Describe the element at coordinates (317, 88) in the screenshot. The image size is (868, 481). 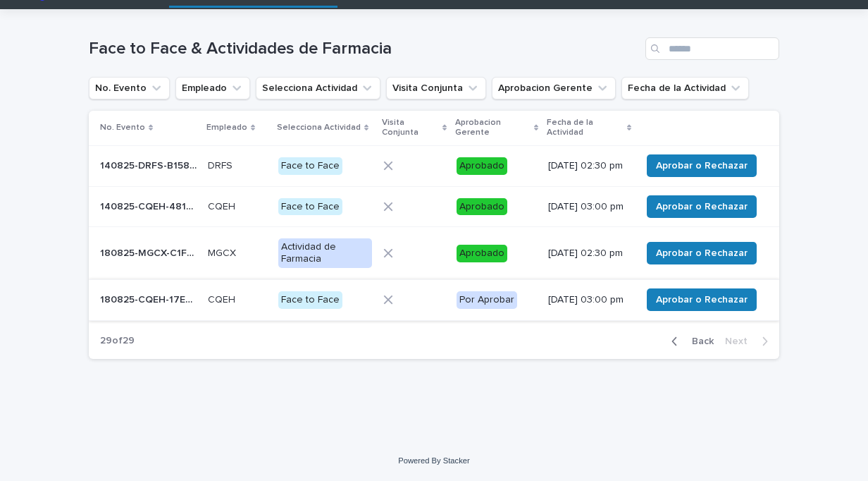
I see `button: Selecciona Actividad` at that location.